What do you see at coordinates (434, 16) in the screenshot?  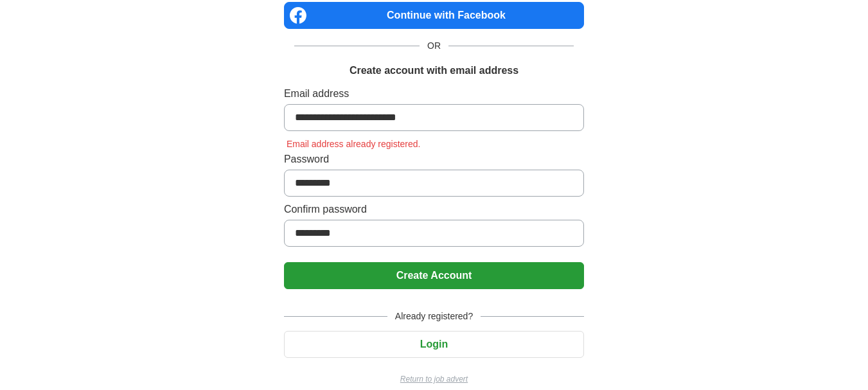 I see `a: Continue with Facebook` at bounding box center [434, 16].